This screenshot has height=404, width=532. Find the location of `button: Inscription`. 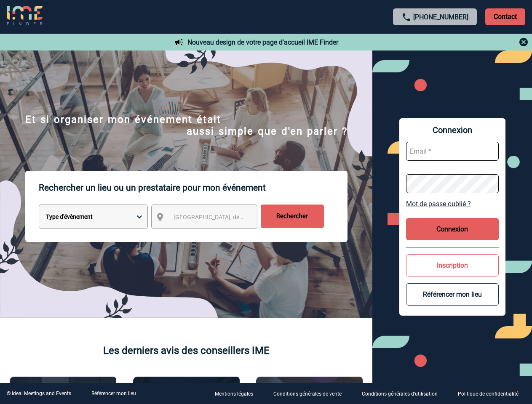

button: Inscription is located at coordinates (452, 265).